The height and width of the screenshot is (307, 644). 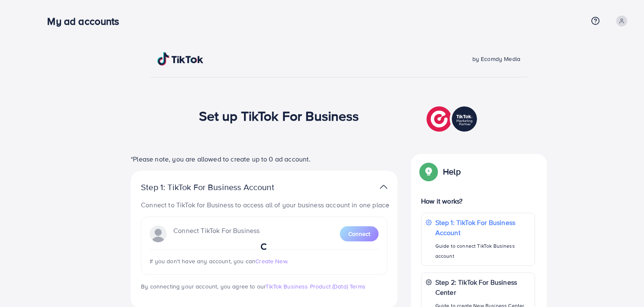 I want to click on h3: My ad accounts, so click(x=86, y=21).